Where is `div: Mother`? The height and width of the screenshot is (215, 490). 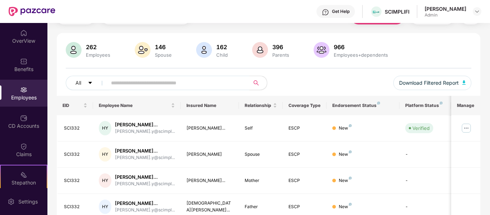
div: Mother is located at coordinates (261, 181).